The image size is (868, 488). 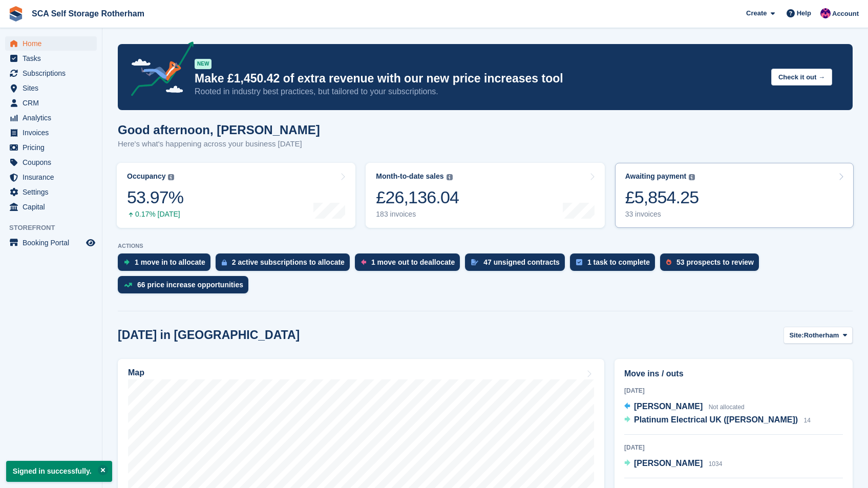 I want to click on a: 2 active subscriptions to allocate, so click(x=285, y=265).